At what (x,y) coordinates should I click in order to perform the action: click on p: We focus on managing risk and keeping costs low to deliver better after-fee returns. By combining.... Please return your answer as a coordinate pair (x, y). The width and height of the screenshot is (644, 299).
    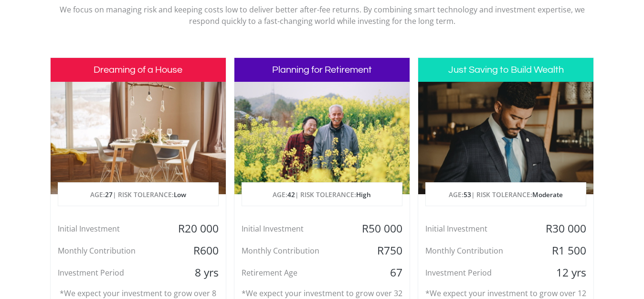
    Looking at the image, I should click on (322, 15).